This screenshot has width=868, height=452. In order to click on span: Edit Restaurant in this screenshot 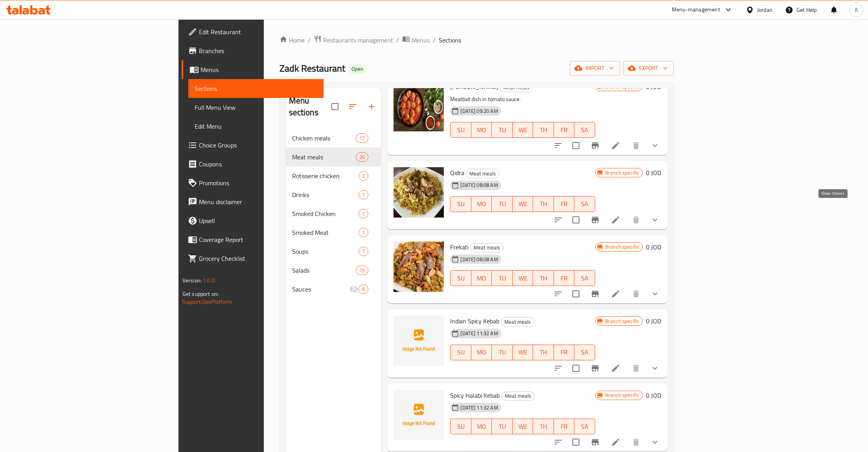, I will do `click(258, 32)`.